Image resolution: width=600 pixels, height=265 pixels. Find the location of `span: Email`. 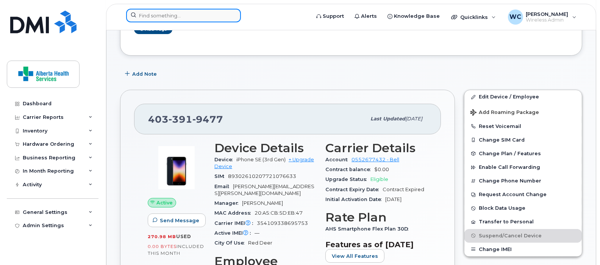

span: Email is located at coordinates (223, 186).